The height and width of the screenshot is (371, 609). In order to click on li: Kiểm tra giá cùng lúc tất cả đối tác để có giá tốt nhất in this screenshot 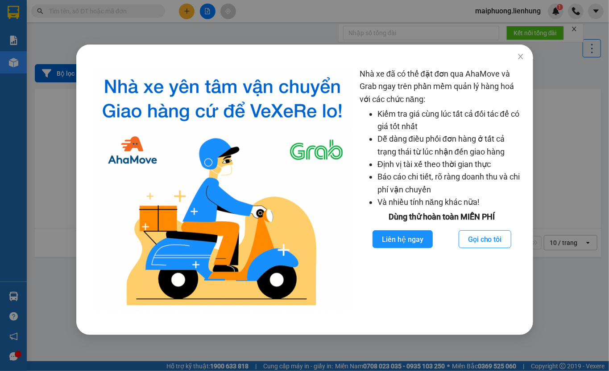, I will do `click(450, 120)`.